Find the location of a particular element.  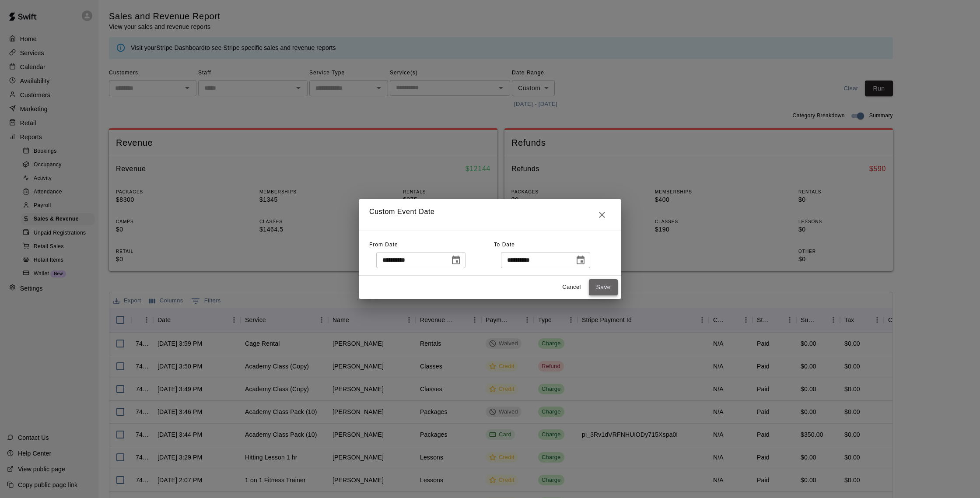

button: Close is located at coordinates (601, 215).